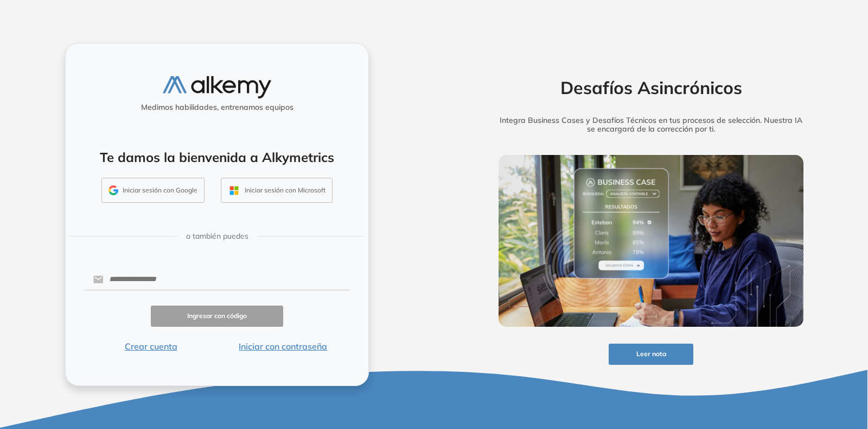 This screenshot has width=868, height=429. Describe the element at coordinates (217, 236) in the screenshot. I see `span: o también puedes` at that location.